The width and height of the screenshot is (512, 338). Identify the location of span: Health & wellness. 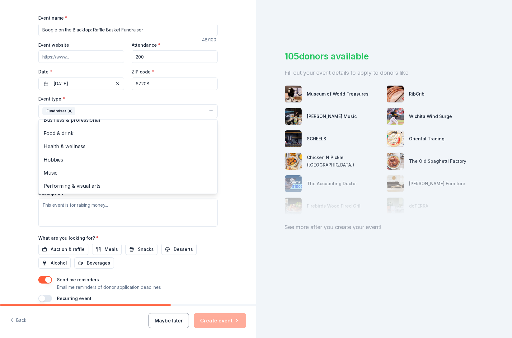
(128, 146).